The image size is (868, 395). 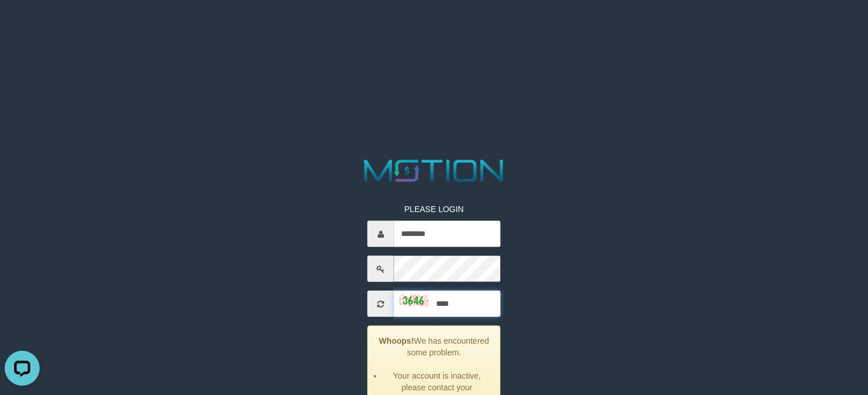 What do you see at coordinates (23, 23) in the screenshot?
I see `button: Open LiveChat chat widget` at bounding box center [23, 23].